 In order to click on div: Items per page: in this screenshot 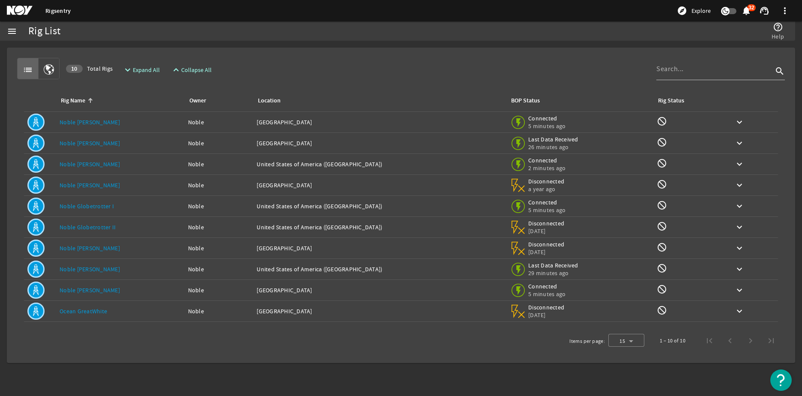, I will do `click(587, 341)`.